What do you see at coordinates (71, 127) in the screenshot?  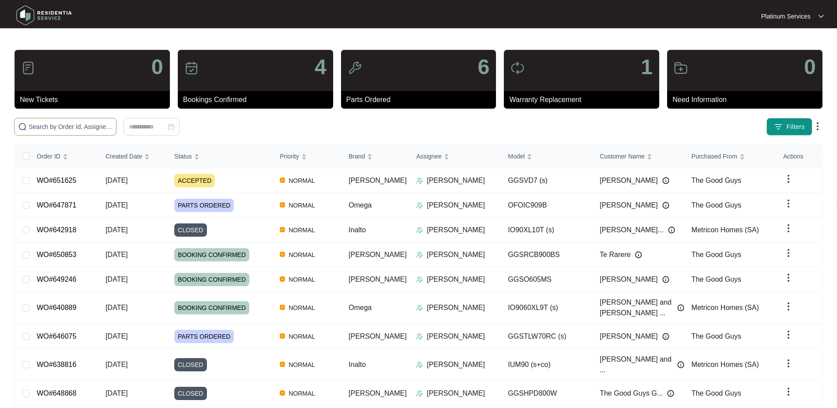 I see `input: Search by Order Id, Assignee Name, Customer Name, Brand and Model` at bounding box center [71, 127].